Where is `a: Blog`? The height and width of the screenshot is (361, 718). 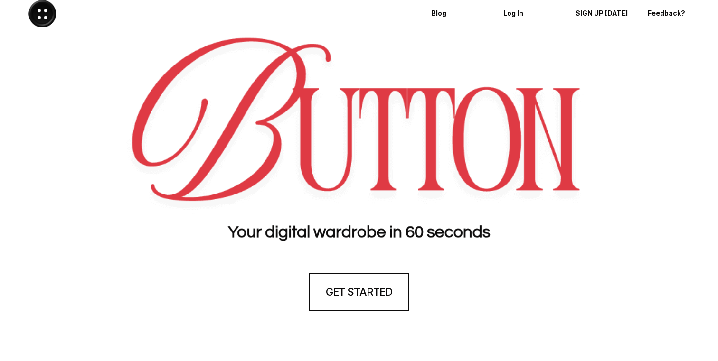 a: Blog is located at coordinates (458, 14).